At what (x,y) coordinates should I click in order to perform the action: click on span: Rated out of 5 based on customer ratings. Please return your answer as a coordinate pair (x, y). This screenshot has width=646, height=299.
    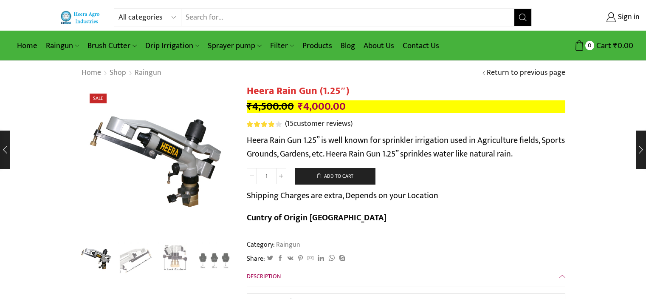
    Looking at the image, I should click on (260, 124).